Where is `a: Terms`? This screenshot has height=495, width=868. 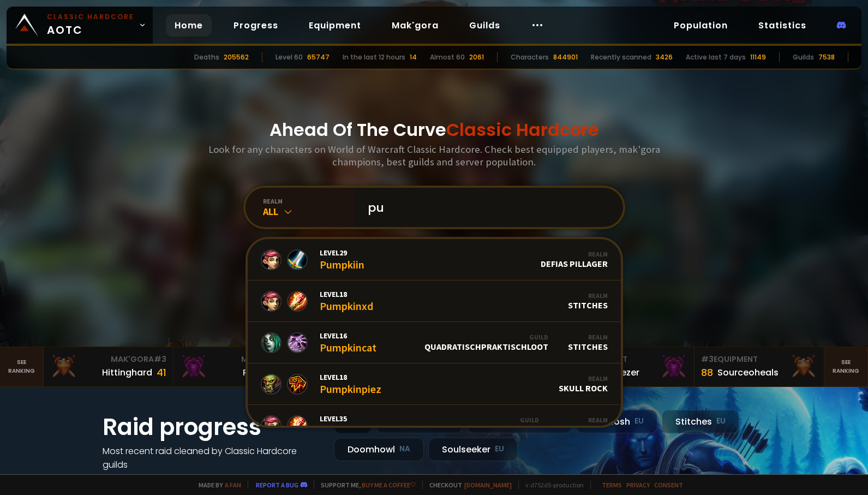 a: Terms is located at coordinates (611, 484).